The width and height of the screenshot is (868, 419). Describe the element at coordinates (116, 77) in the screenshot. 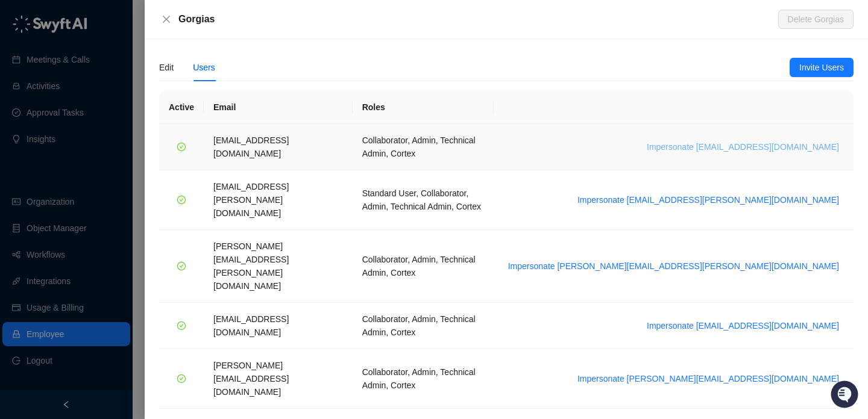

I see `h2: How can we help?` at that location.